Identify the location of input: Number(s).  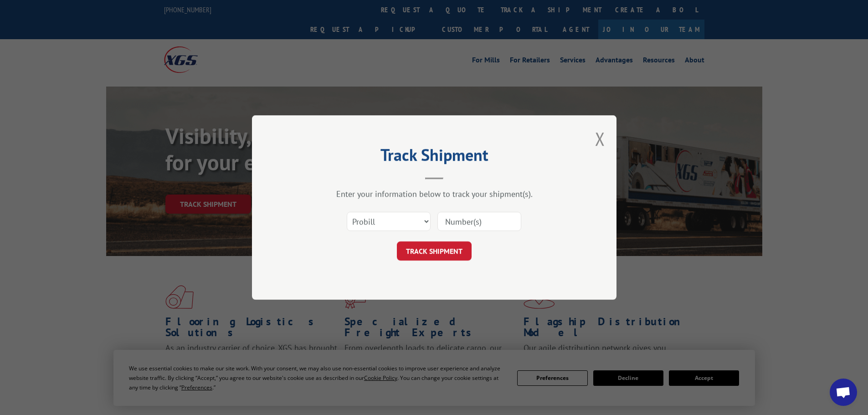
(479, 222).